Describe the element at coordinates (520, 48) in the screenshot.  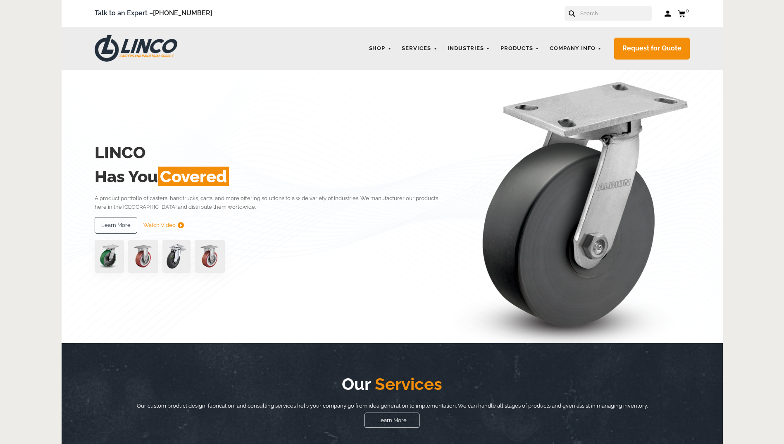
I see `a: Products` at that location.